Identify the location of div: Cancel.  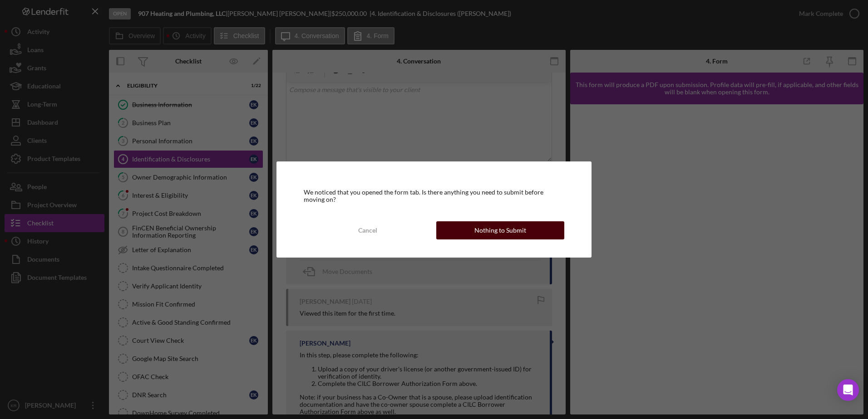
(368, 230).